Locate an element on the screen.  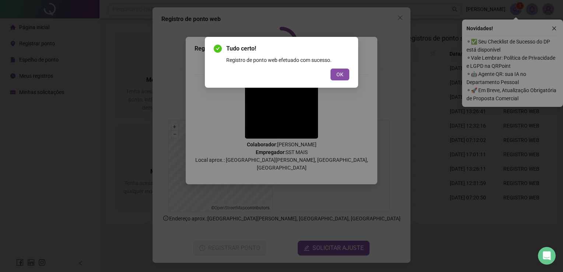
span: Tudo certo! is located at coordinates (288, 49).